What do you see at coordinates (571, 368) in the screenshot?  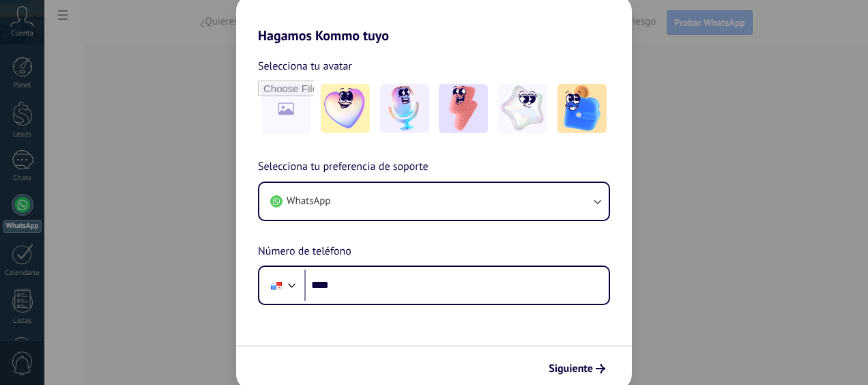 I see `span: Siguiente` at bounding box center [571, 368].